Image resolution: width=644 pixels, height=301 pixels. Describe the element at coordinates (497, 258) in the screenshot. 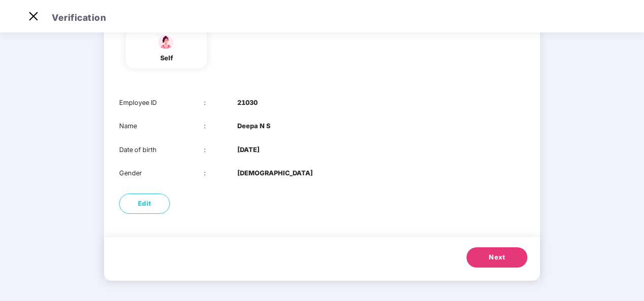

I see `span: Next` at that location.